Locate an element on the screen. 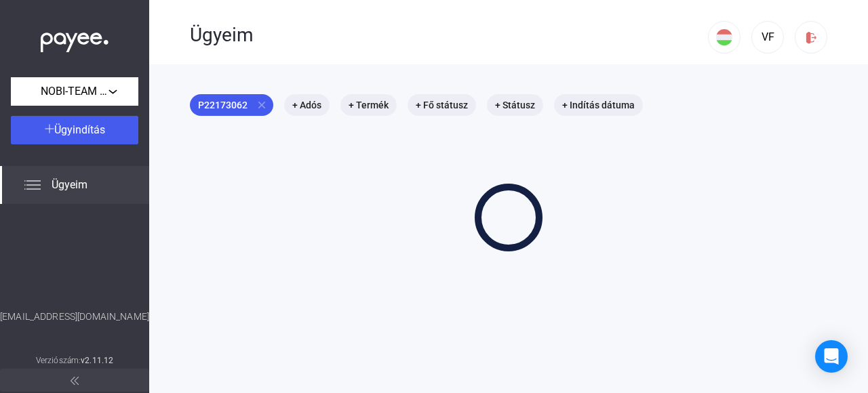 This screenshot has width=868, height=393. button: Ügyindítás is located at coordinates (75, 130).